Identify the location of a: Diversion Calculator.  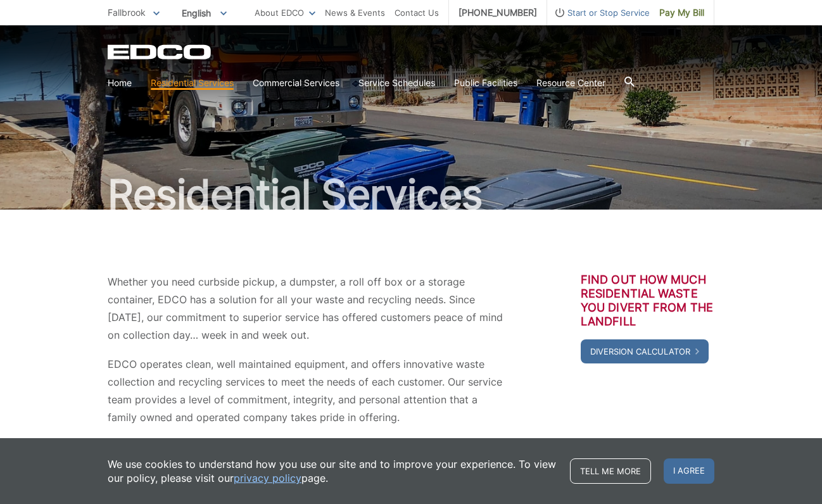
(645, 352).